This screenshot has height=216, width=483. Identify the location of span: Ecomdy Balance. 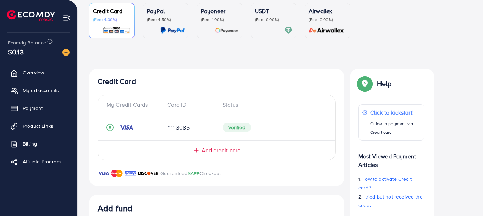
(27, 43).